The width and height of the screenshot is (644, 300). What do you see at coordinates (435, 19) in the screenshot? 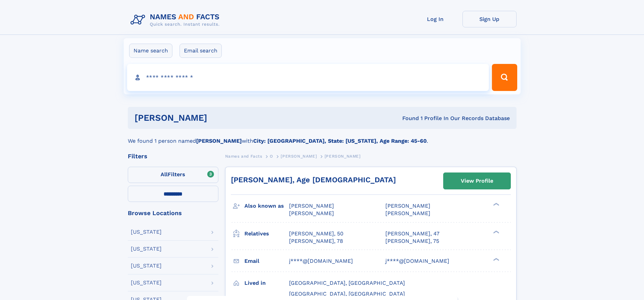
I see `a: Log In` at bounding box center [435, 19].